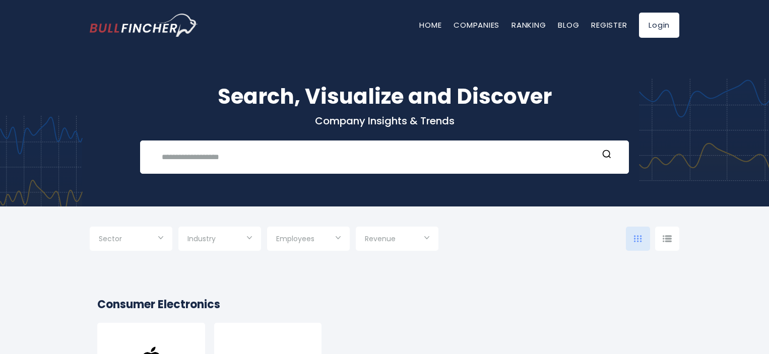  Describe the element at coordinates (385, 96) in the screenshot. I see `h1: Search, Visualize and Discover` at that location.